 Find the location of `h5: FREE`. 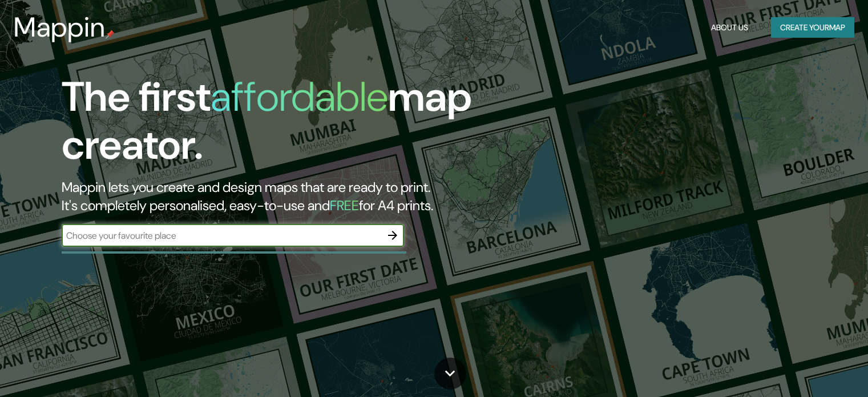

h5: FREE is located at coordinates (345, 205).